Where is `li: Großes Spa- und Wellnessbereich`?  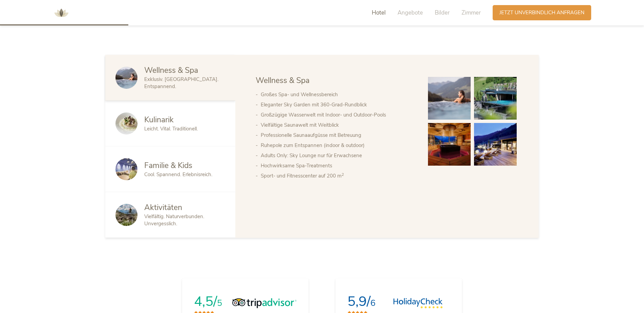
li: Großes Spa- und Wellnessbereich is located at coordinates (337, 94).